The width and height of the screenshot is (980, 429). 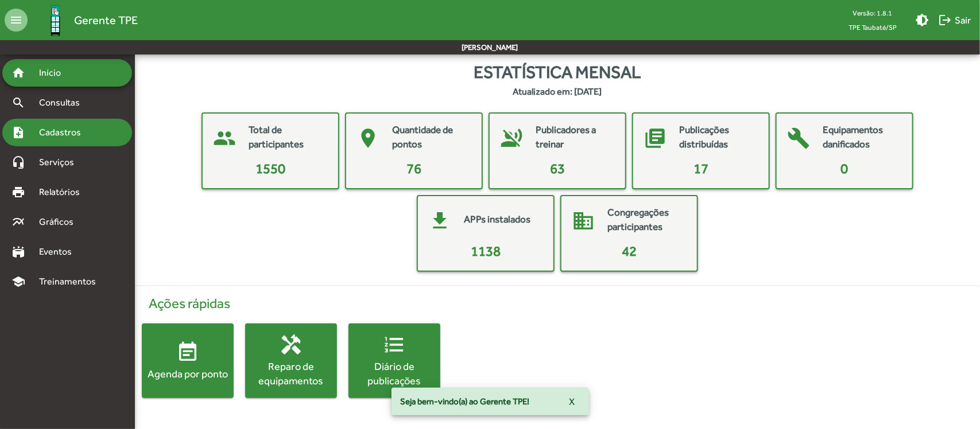 I want to click on span: 0, so click(x=844, y=168).